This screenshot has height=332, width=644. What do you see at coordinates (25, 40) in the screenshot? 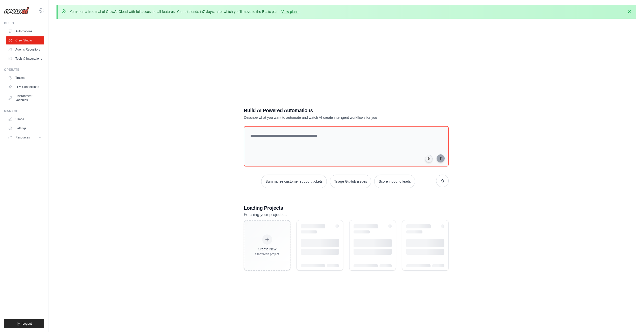
I see `a: Crew Studio` at bounding box center [25, 40].